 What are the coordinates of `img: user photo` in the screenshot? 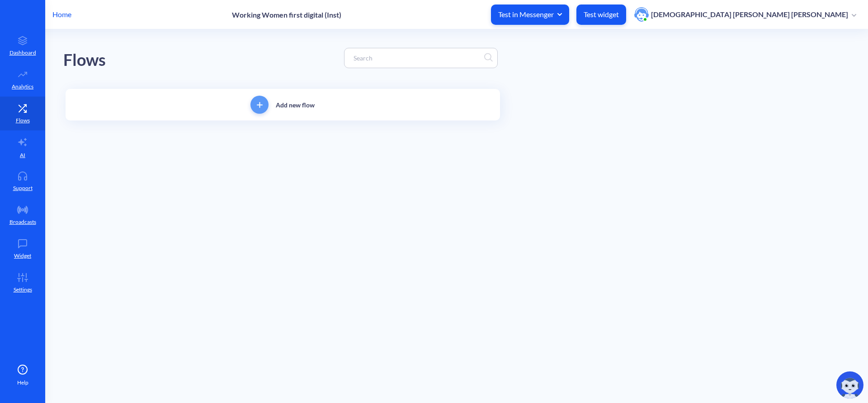 It's located at (641, 15).